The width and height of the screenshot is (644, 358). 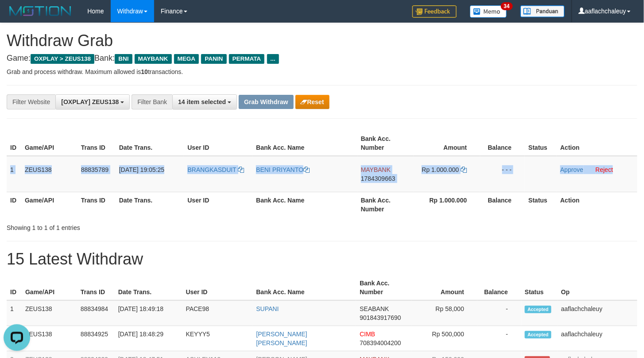 I want to click on a: SUPANI, so click(x=268, y=308).